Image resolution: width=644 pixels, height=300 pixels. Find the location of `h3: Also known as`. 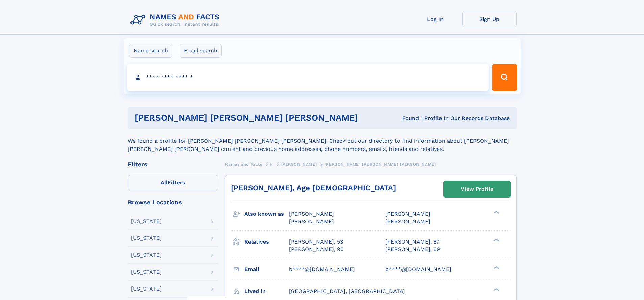

h3: Also known as is located at coordinates (267, 214).